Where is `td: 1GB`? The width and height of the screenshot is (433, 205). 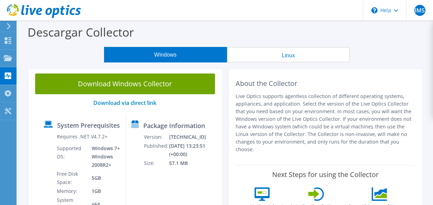
td: 1GB is located at coordinates (103, 191).